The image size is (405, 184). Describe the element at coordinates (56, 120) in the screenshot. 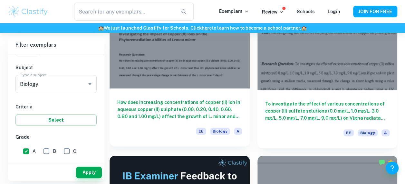

I see `button: Select` at that location.